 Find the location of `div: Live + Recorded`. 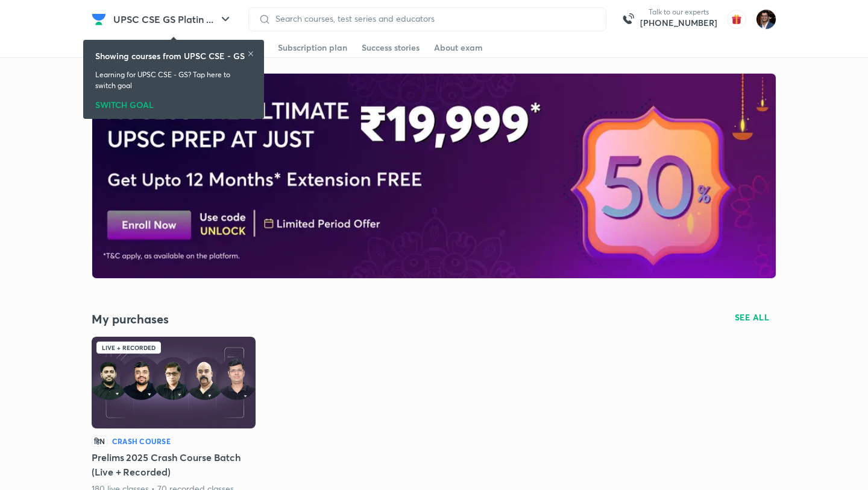

div: Live + Recorded is located at coordinates (129, 348).